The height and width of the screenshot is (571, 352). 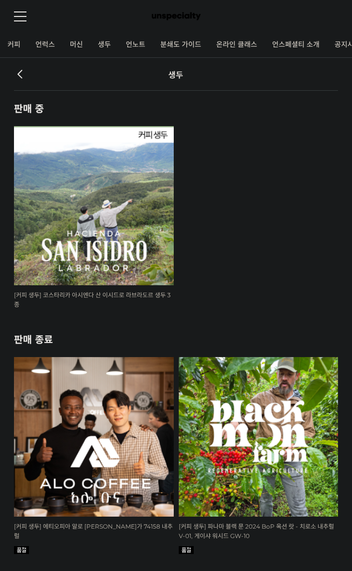 What do you see at coordinates (104, 45) in the screenshot?
I see `a: 생두` at bounding box center [104, 45].